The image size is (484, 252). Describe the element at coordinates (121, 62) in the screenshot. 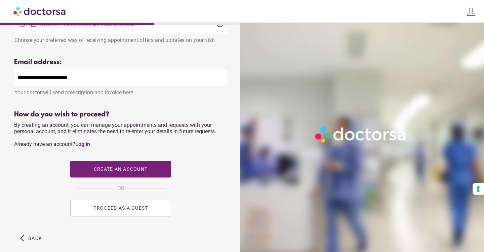

I see `div: Email address:` at that location.